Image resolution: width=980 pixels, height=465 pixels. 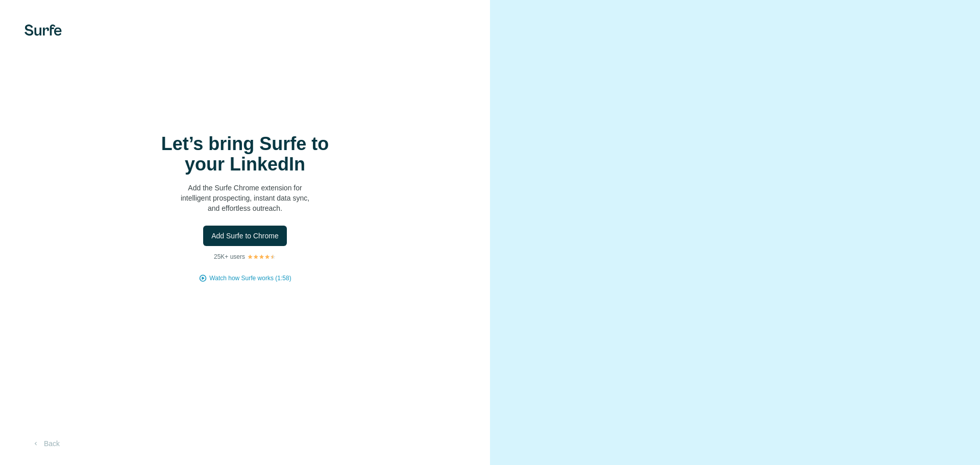 What do you see at coordinates (245, 236) in the screenshot?
I see `span: Add Surfe to Chrome` at bounding box center [245, 236].